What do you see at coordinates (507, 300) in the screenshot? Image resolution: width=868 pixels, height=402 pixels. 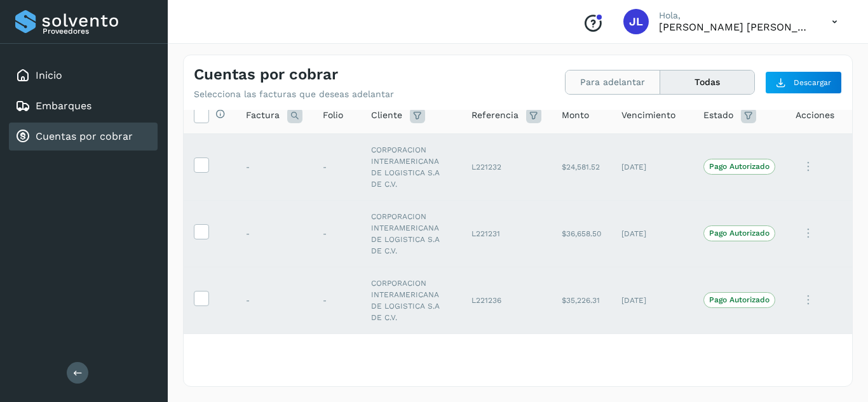 I see `td: L221236` at bounding box center [507, 300].